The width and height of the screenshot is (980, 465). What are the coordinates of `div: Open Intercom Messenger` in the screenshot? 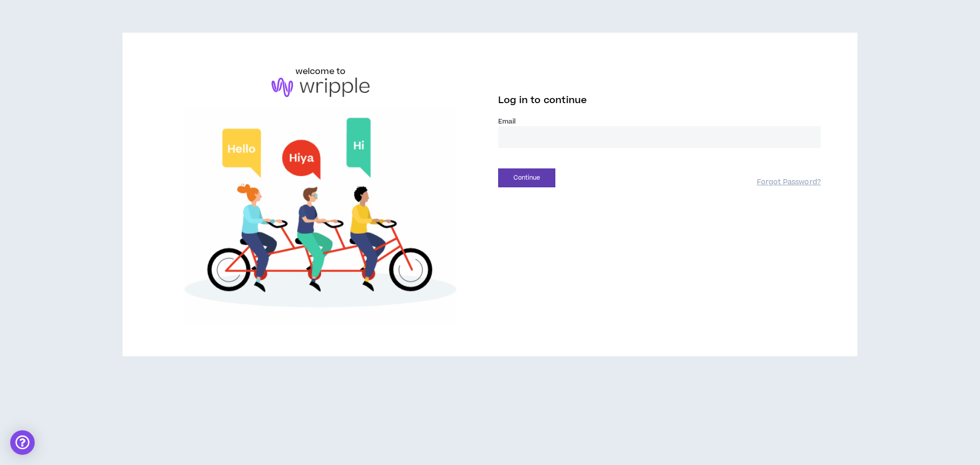 It's located at (23, 442).